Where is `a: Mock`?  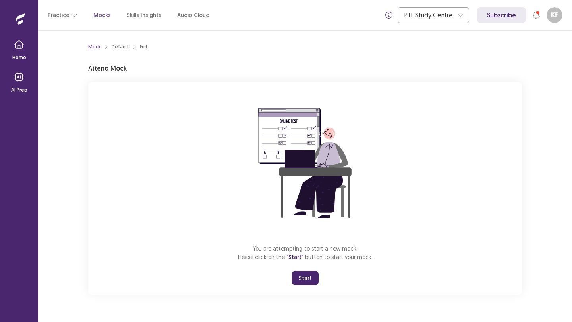
a: Mock is located at coordinates (94, 47).